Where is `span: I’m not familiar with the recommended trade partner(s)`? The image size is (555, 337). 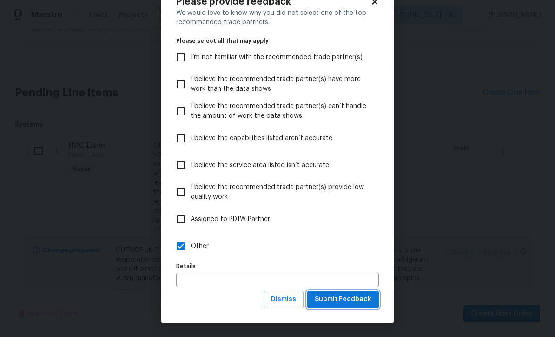 span: I’m not familiar with the recommended trade partner(s) is located at coordinates (277, 57).